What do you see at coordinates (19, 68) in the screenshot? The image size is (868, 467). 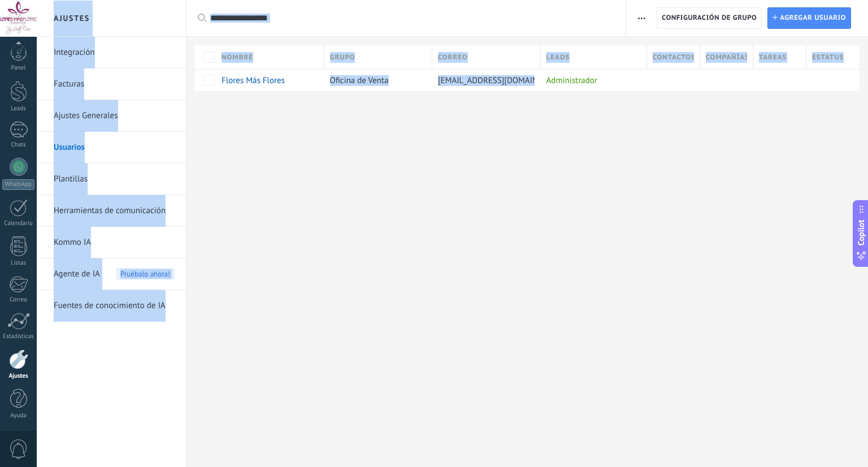 I see `div: Panel` at bounding box center [19, 68].